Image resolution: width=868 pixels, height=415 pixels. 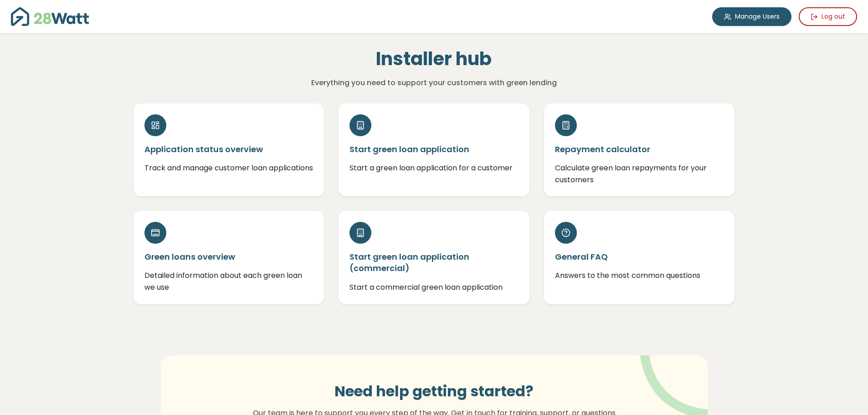 What do you see at coordinates (434, 391) in the screenshot?
I see `h3: Need help getting started?` at bounding box center [434, 391].